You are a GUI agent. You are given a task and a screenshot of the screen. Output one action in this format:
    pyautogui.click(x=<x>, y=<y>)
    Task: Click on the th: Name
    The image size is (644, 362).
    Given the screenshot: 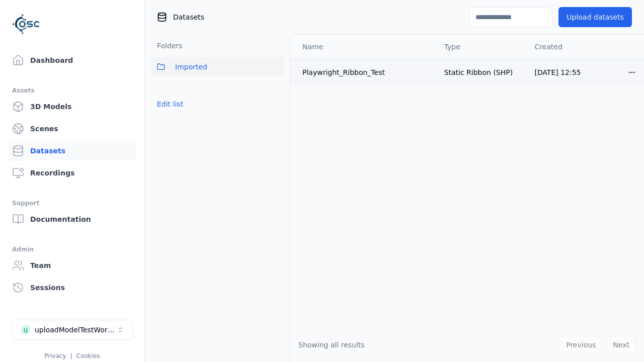 What is the action you would take?
    pyautogui.click(x=363, y=47)
    